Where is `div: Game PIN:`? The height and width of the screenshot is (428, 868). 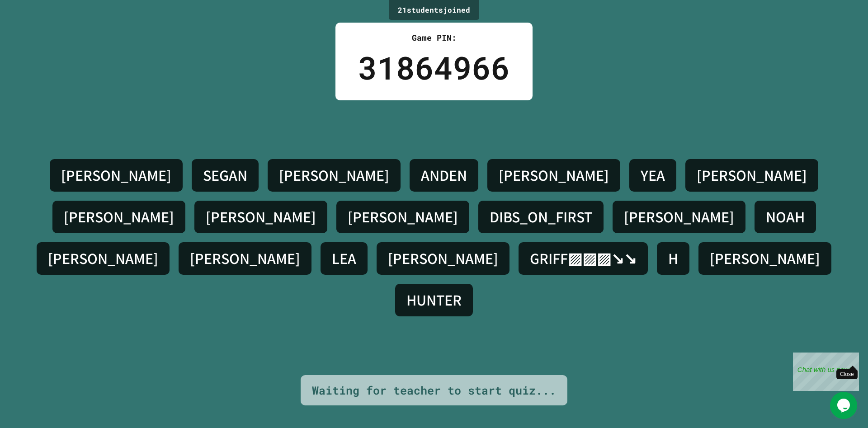 div: Game PIN: is located at coordinates (434, 37).